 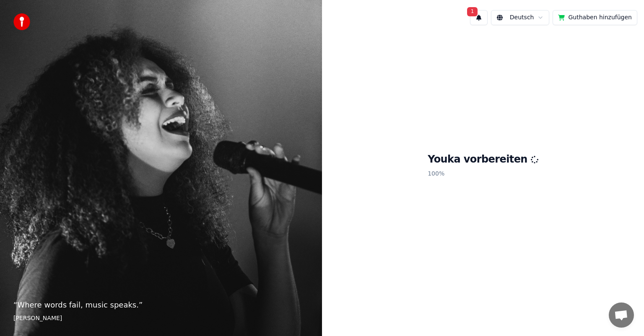 I want to click on p: 100 %, so click(x=483, y=174).